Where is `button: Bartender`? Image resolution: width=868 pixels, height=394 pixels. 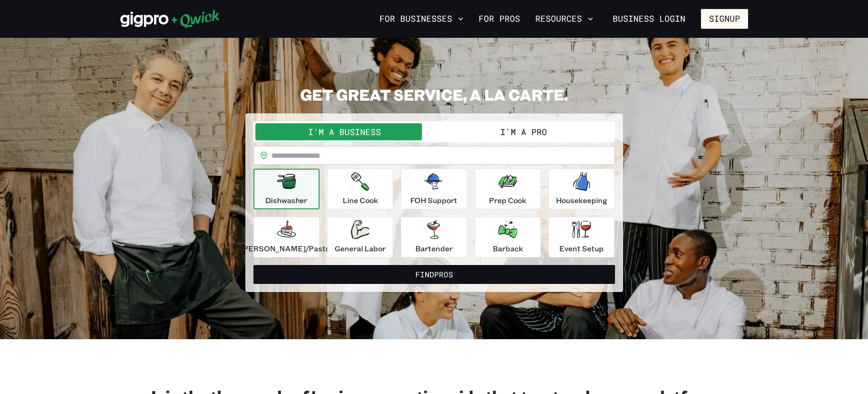 button: Bartender is located at coordinates (434, 237).